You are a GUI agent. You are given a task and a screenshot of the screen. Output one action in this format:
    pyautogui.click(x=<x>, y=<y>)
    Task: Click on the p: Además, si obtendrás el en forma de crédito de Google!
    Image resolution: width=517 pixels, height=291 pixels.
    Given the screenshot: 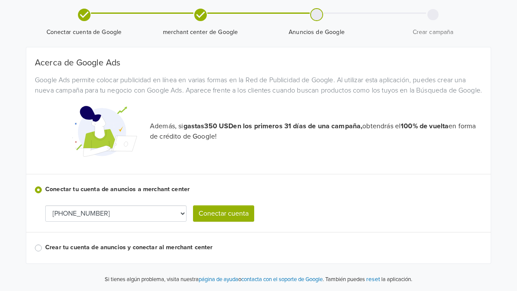 What is the action you would take?
    pyautogui.click(x=316, y=131)
    